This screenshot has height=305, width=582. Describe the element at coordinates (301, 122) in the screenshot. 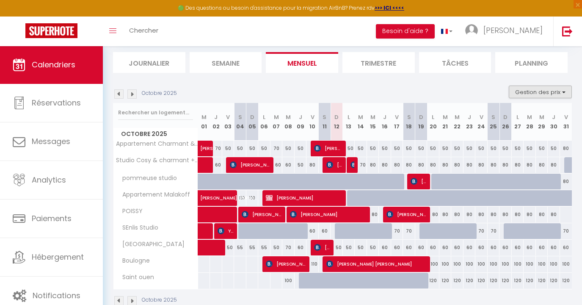

I see `th: 09` at that location.